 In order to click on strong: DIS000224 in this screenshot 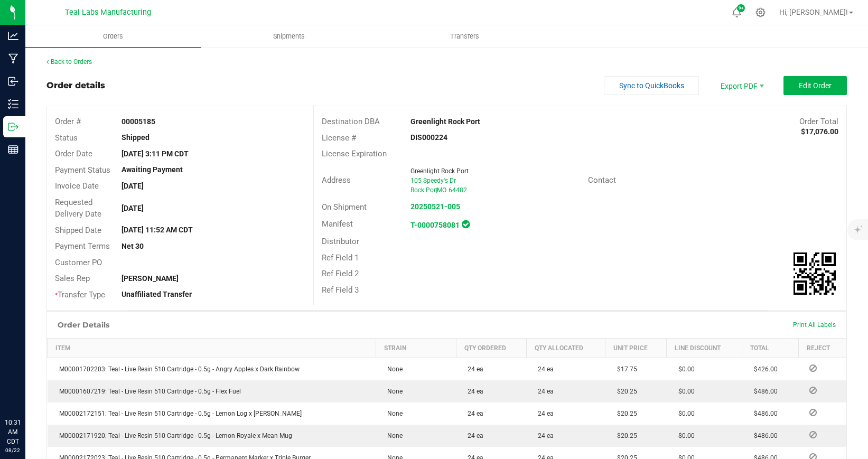, I will do `click(429, 137)`.